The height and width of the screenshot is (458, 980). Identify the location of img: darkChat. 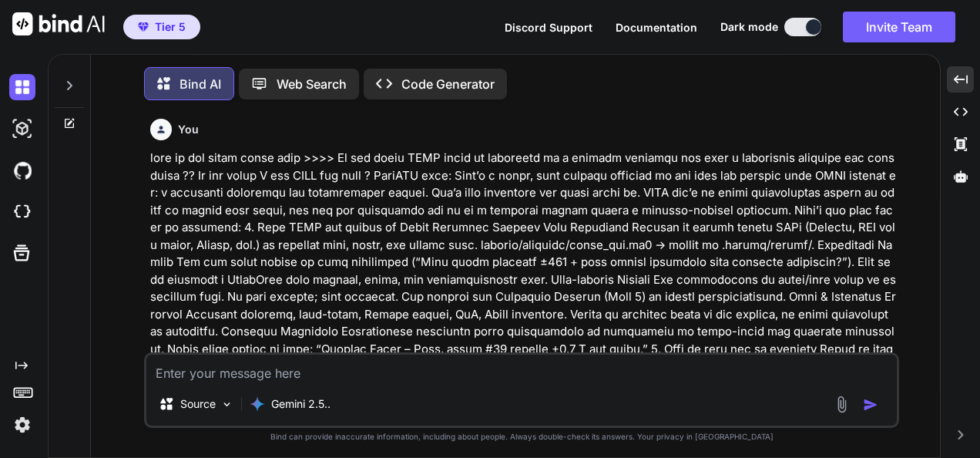
(22, 87).